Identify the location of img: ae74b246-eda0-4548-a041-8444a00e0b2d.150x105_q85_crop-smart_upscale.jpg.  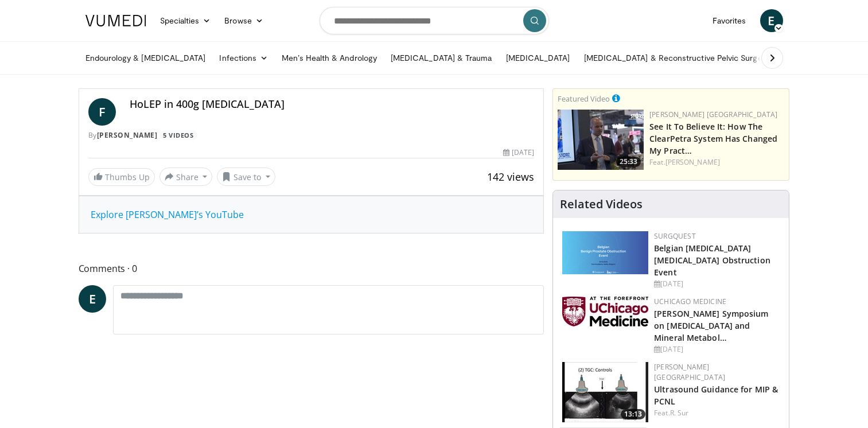
(605, 392).